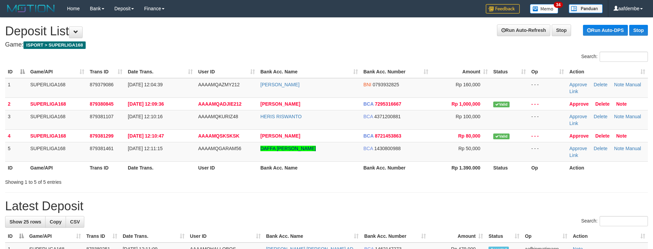 The image size is (653, 249). What do you see at coordinates (25, 222) in the screenshot?
I see `a: Show 25 rows` at bounding box center [25, 222].